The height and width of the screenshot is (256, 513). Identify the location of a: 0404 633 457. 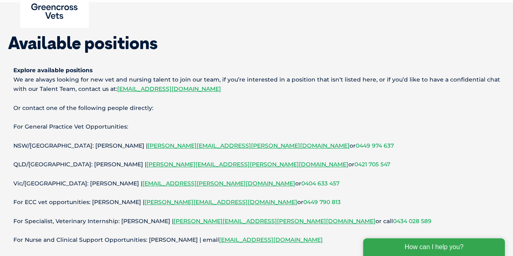
(321, 183).